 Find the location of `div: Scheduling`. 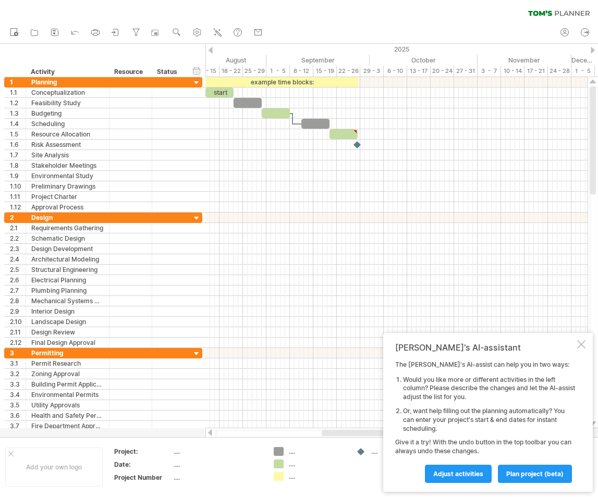

div: Scheduling is located at coordinates (67, 124).